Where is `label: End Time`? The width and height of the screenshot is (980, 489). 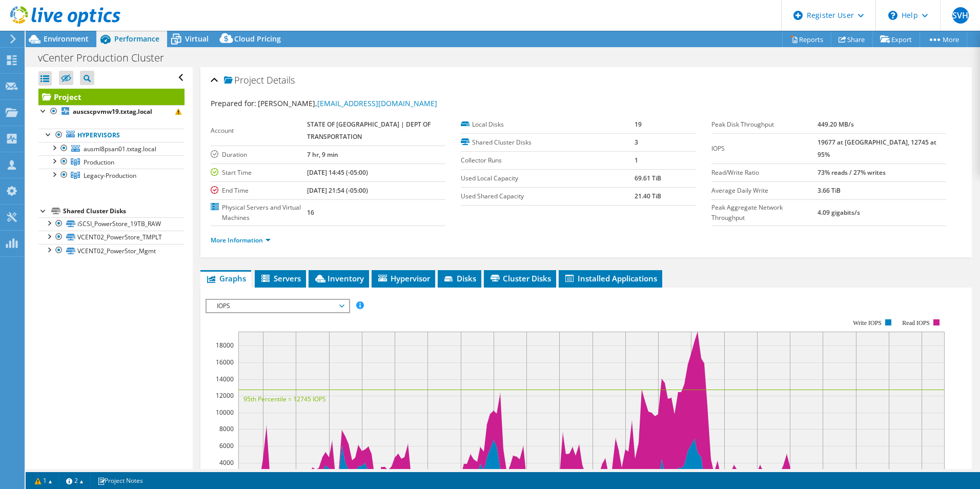 label: End Time is located at coordinates (259, 191).